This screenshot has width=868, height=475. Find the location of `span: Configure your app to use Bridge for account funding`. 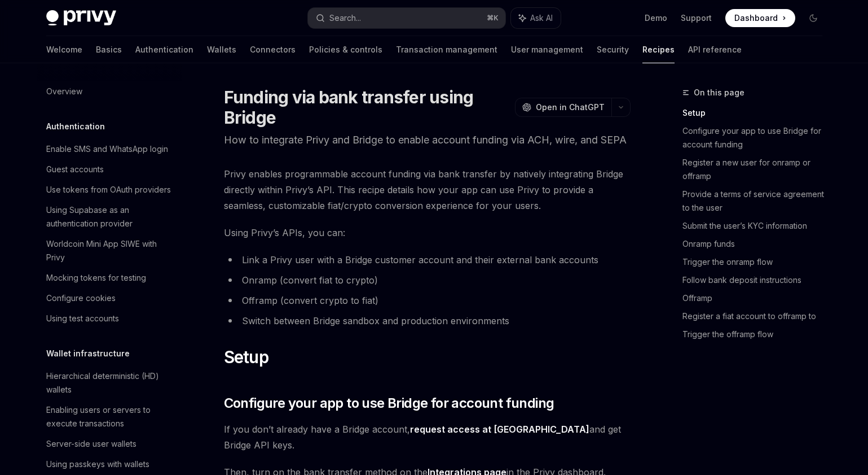

span: Configure your app to use Bridge for account funding is located at coordinates (390, 403).